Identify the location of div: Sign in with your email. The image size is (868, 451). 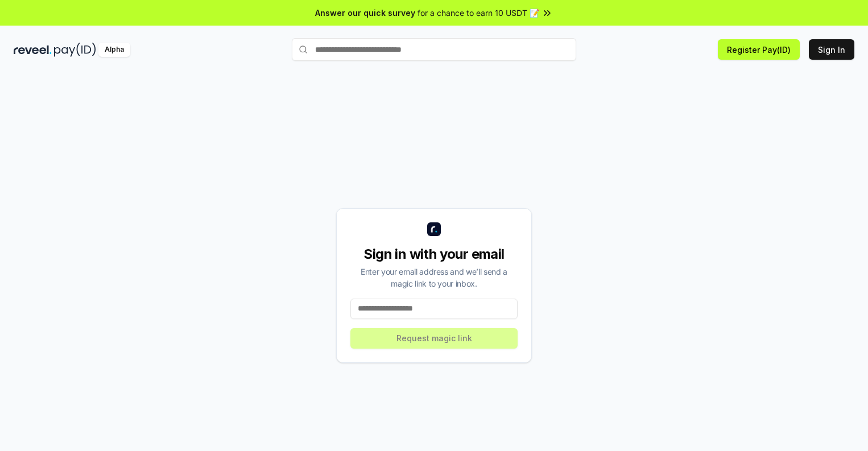
(434, 254).